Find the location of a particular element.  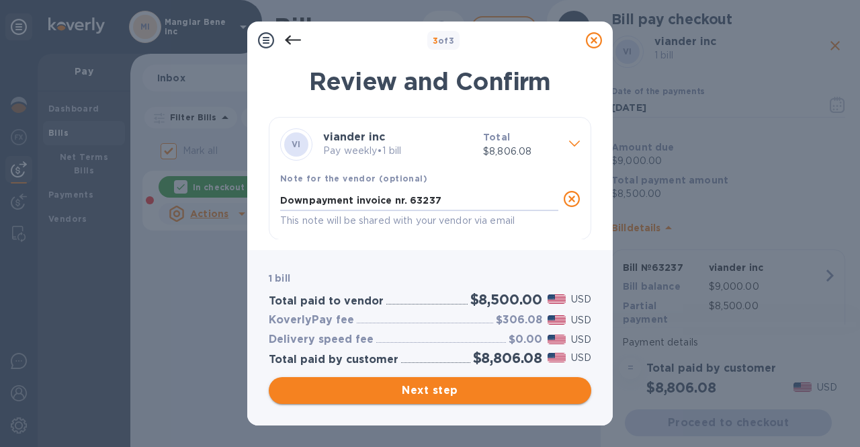

b: viander inc is located at coordinates (354, 136).